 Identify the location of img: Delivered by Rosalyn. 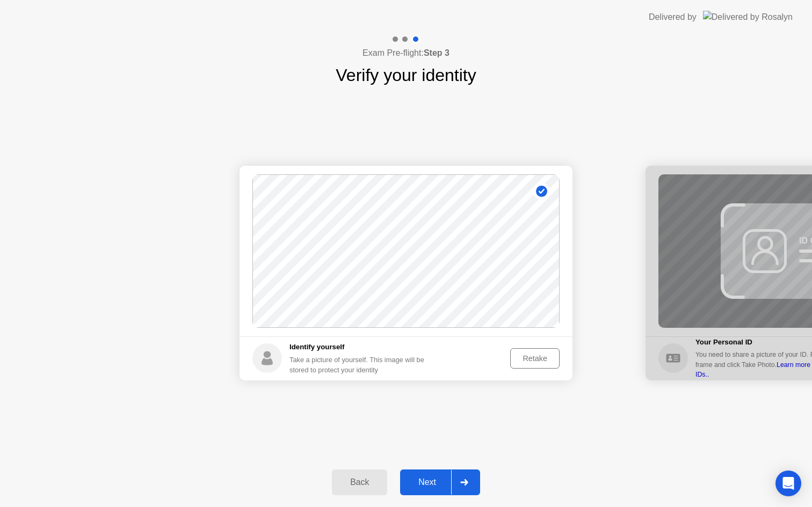
(747, 16).